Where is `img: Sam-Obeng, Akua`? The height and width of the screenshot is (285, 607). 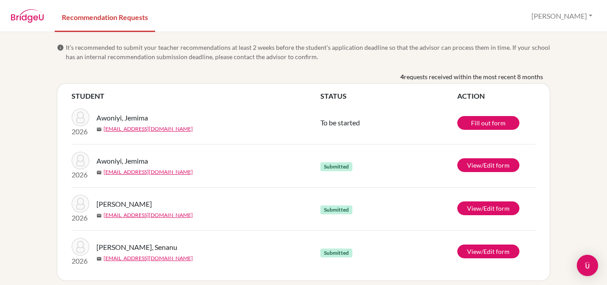
img: Sam-Obeng, Akua is located at coordinates (80, 204).